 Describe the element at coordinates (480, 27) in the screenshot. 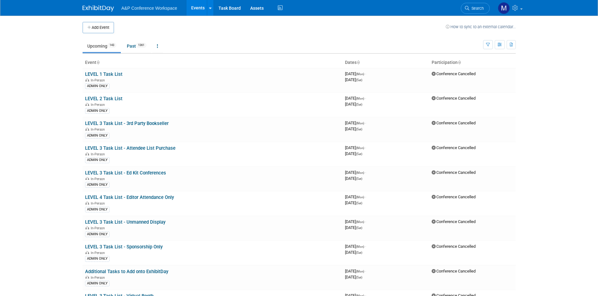

I see `a: How to sync to an external calendar...` at that location.